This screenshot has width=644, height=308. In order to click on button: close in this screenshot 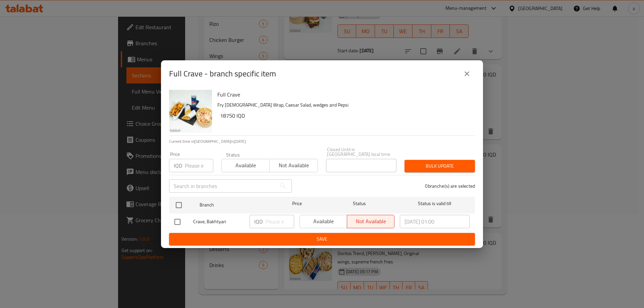, I will do `click(466, 74)`.